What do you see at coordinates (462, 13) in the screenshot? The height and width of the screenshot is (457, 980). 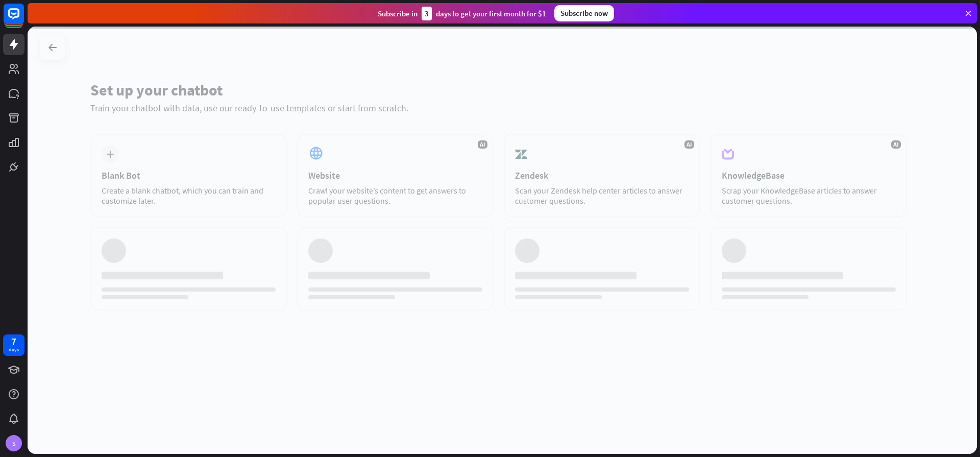 I see `div: Subscribe in days to get your first month for $1` at bounding box center [462, 13].